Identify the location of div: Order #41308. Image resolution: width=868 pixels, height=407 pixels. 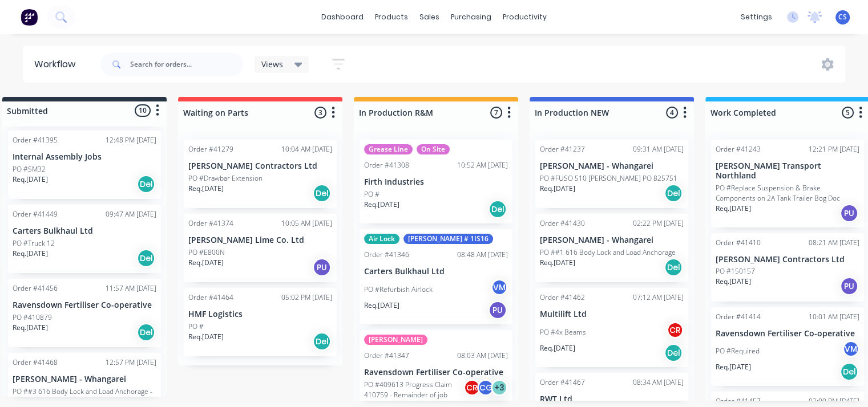
(386, 165).